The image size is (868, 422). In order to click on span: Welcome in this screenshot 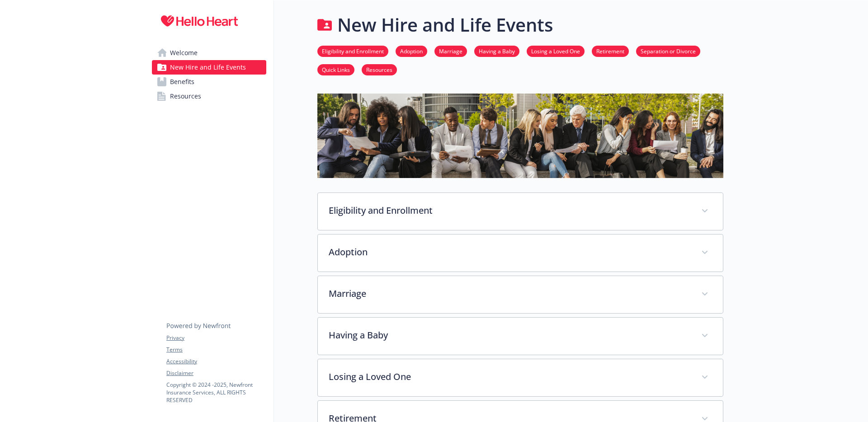, I will do `click(184, 53)`.